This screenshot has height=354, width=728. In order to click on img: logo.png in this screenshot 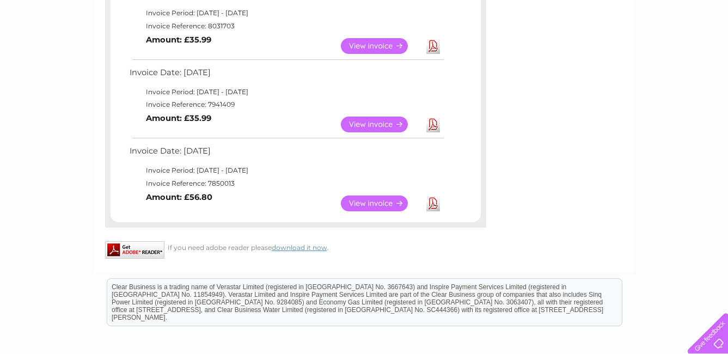, I will do `click(53, 45)`.